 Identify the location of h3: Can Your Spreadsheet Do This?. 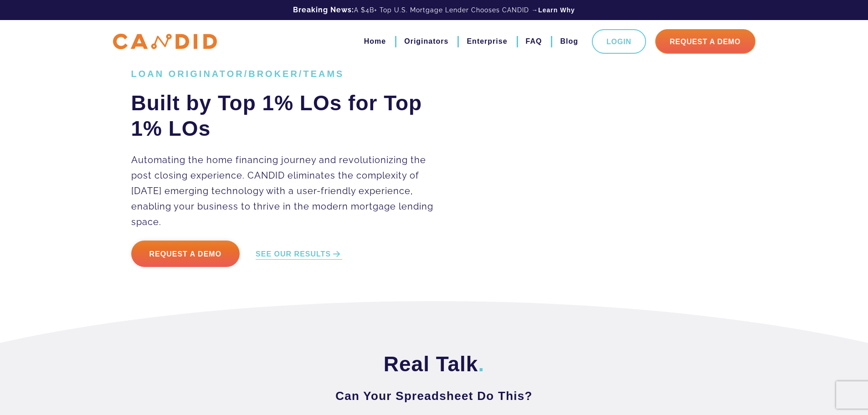
(434, 395).